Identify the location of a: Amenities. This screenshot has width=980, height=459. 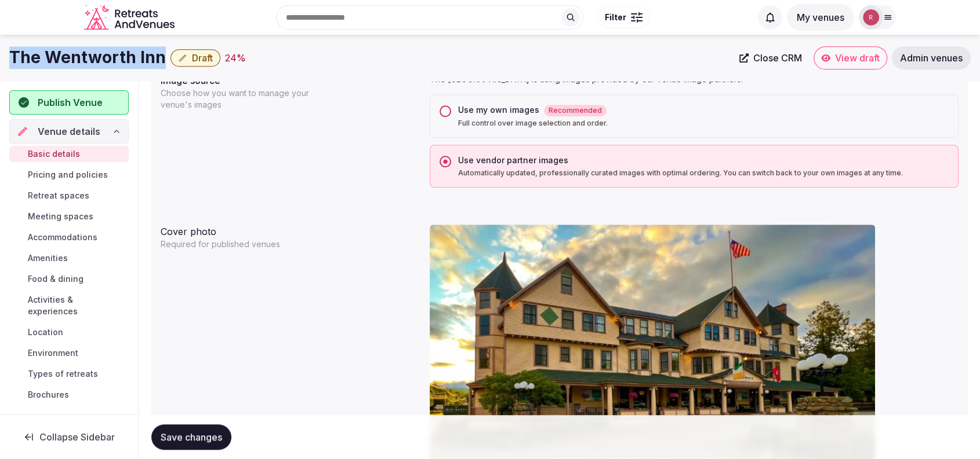
(69, 258).